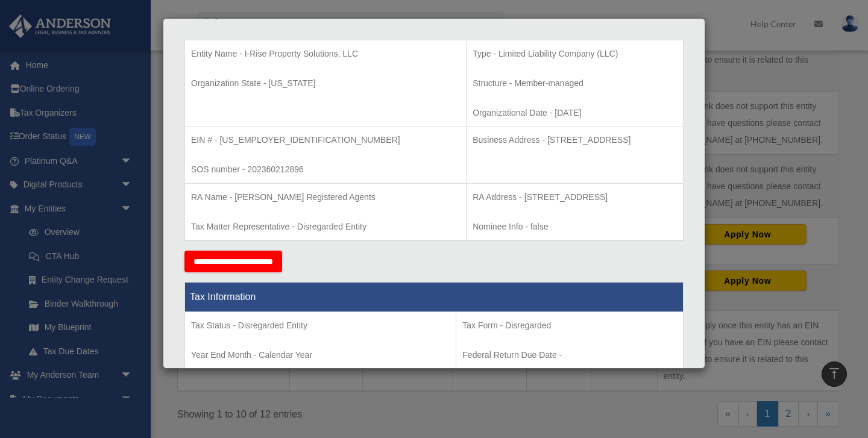 The image size is (868, 438). Describe the element at coordinates (325, 53) in the screenshot. I see `p: Entity Name - I-Rise Property Solutions, LLC` at that location.